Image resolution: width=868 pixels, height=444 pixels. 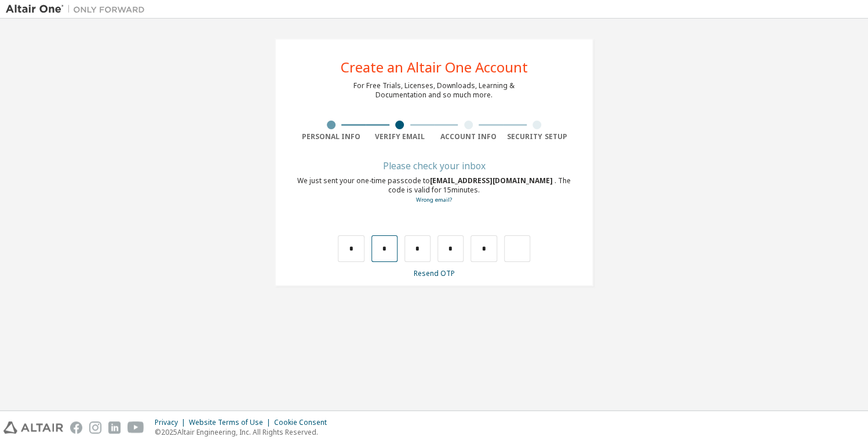 What do you see at coordinates (114, 427) in the screenshot?
I see `img: linkedin.svg` at bounding box center [114, 427].